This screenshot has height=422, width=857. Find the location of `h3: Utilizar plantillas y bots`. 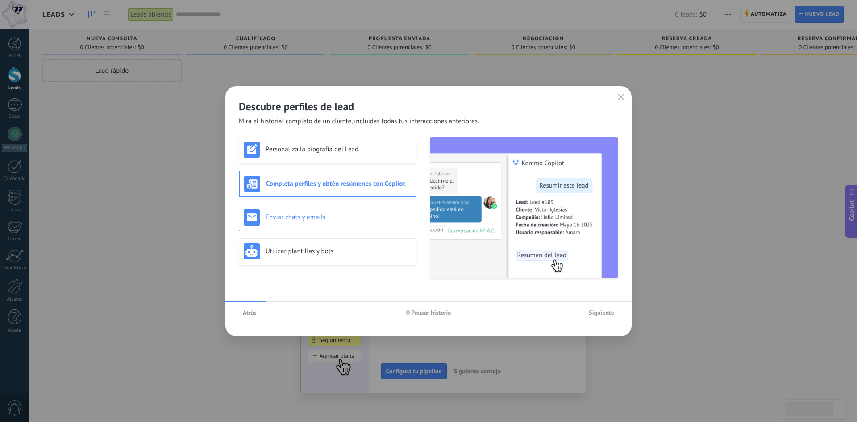

h3: Utilizar plantillas y bots is located at coordinates (338, 251).